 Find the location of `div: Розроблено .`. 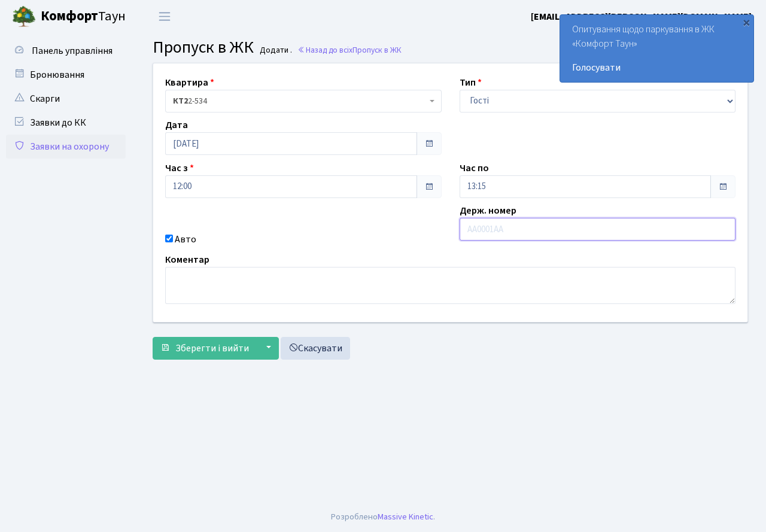

div: Розроблено . is located at coordinates (383, 517).